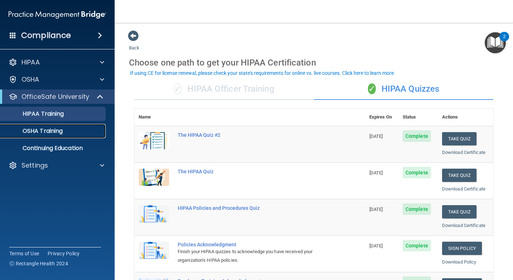 The height and width of the screenshot is (280, 513). Describe the element at coordinates (57, 15) in the screenshot. I see `img: PMB logo` at that location.